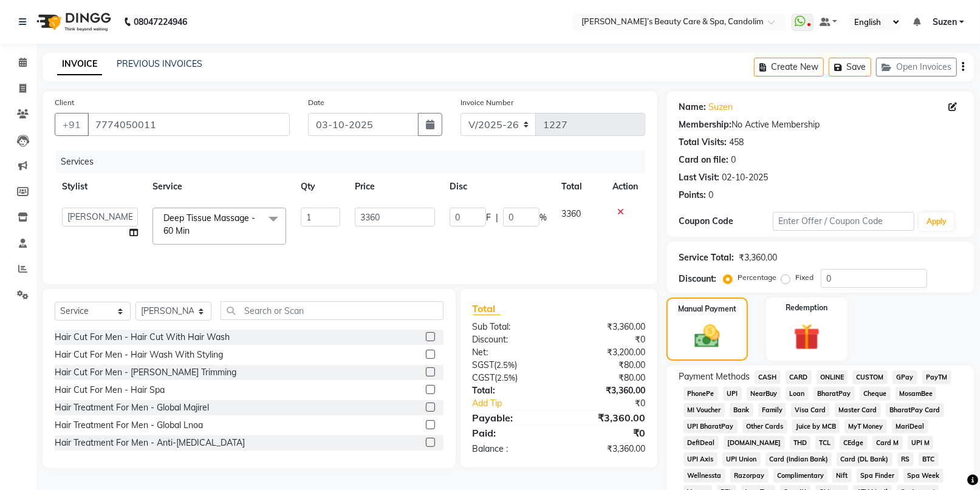 The image size is (980, 490). I want to click on span: CEdge, so click(854, 443).